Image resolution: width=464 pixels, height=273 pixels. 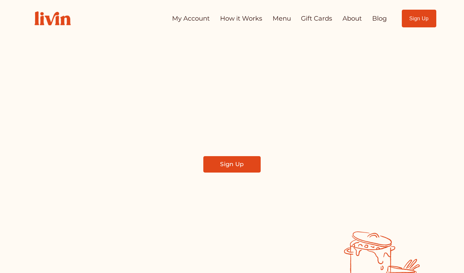 I want to click on a: How it Works, so click(x=241, y=18).